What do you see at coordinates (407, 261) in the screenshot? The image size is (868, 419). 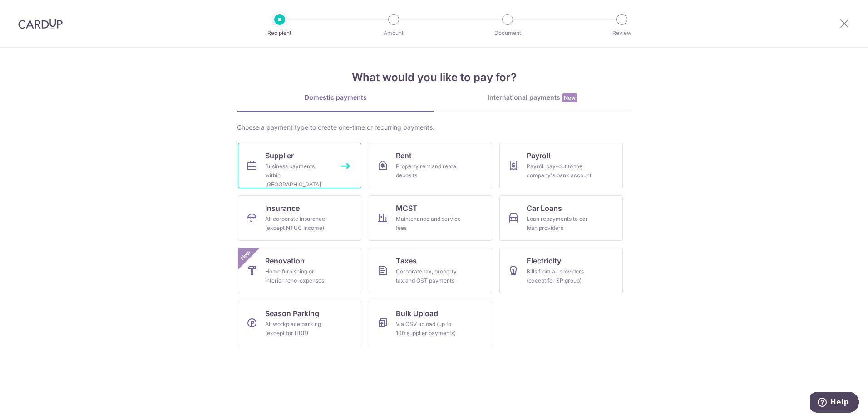 I see `span: Taxes` at bounding box center [407, 261].